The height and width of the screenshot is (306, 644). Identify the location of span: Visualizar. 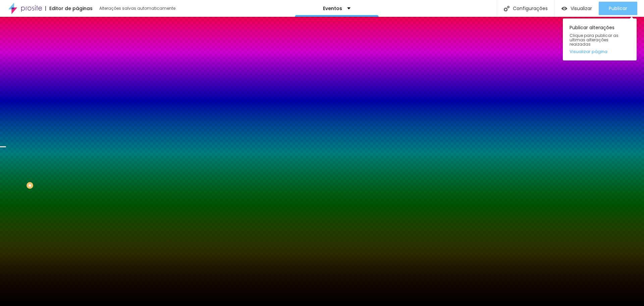
(581, 9).